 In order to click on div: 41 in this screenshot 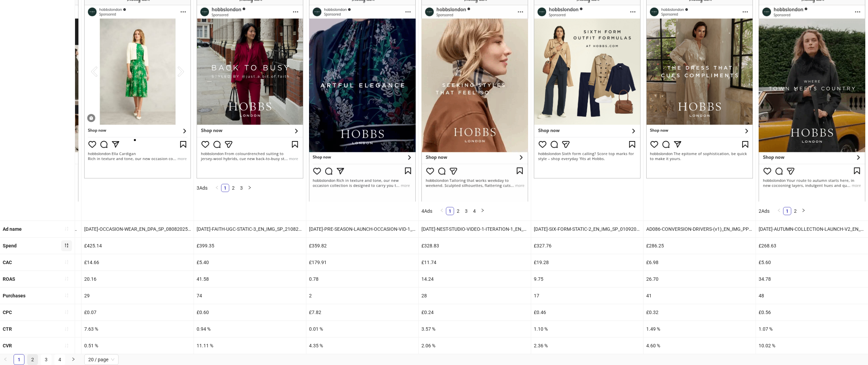, I will do `click(699, 295)`.